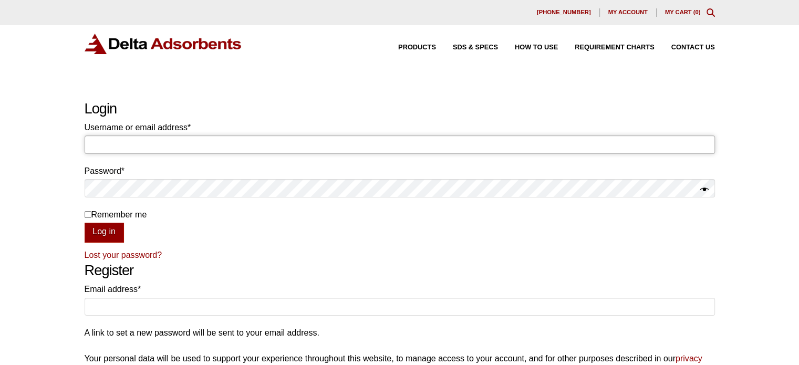 This screenshot has width=799, height=365. What do you see at coordinates (163, 44) in the screenshot?
I see `a: Delta Adsorbents` at bounding box center [163, 44].